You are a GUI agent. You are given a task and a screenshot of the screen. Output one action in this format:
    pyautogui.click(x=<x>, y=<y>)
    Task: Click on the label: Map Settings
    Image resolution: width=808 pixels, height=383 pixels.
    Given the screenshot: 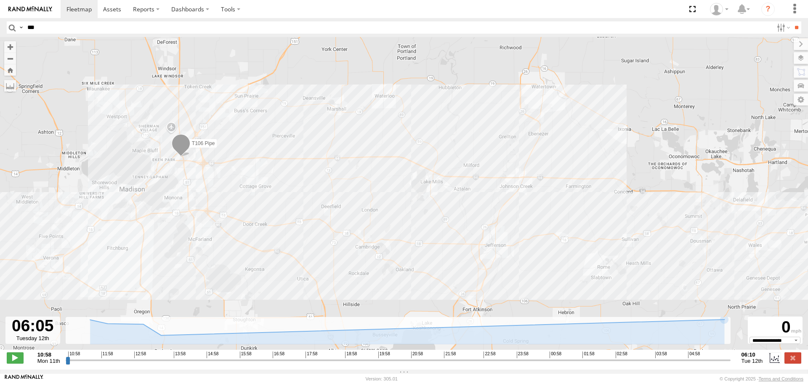 What is the action you would take?
    pyautogui.click(x=801, y=100)
    